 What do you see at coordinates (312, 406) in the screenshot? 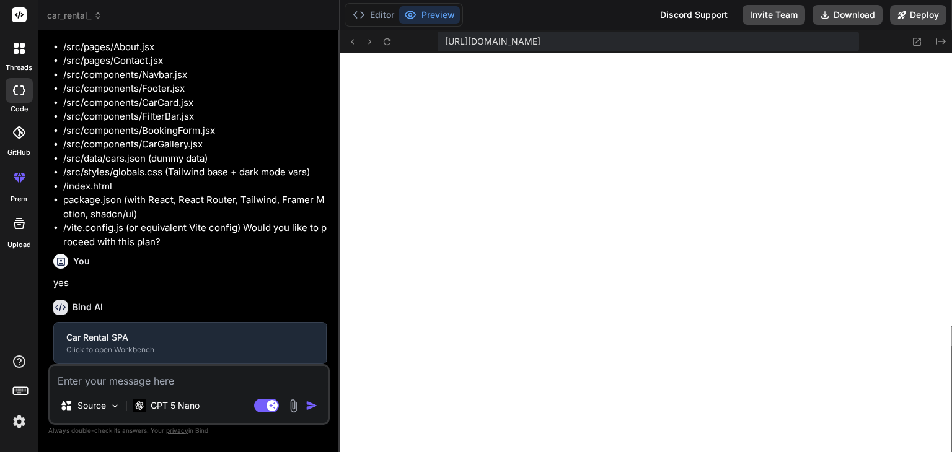
I see `img: icon` at bounding box center [312, 406].